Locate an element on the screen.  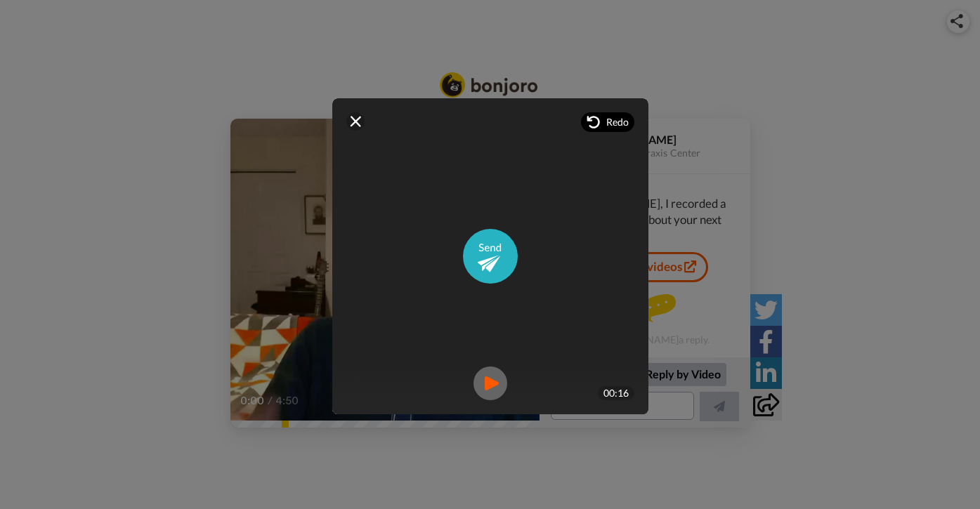
img: ic_close.svg is located at coordinates (355, 122).